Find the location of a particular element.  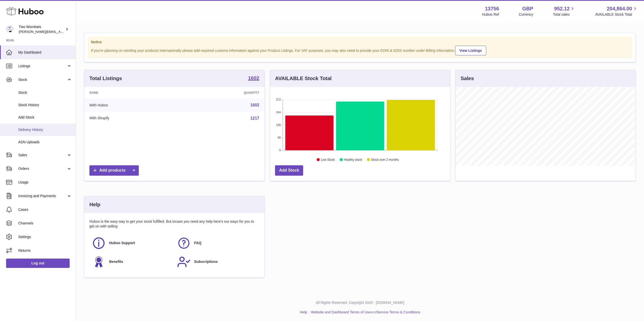

text: Low Stock is located at coordinates (328, 160).